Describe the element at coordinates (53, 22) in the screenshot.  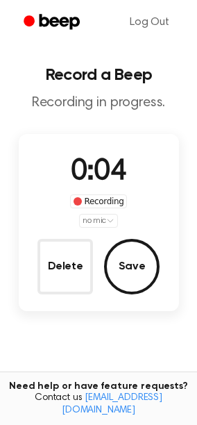
I see `a: Beep` at that location.